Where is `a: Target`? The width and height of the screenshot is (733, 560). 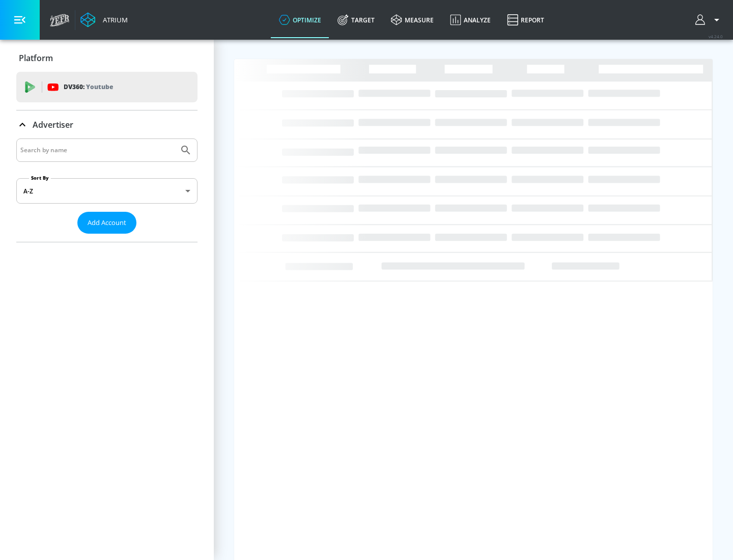
a: Target is located at coordinates (356, 20).